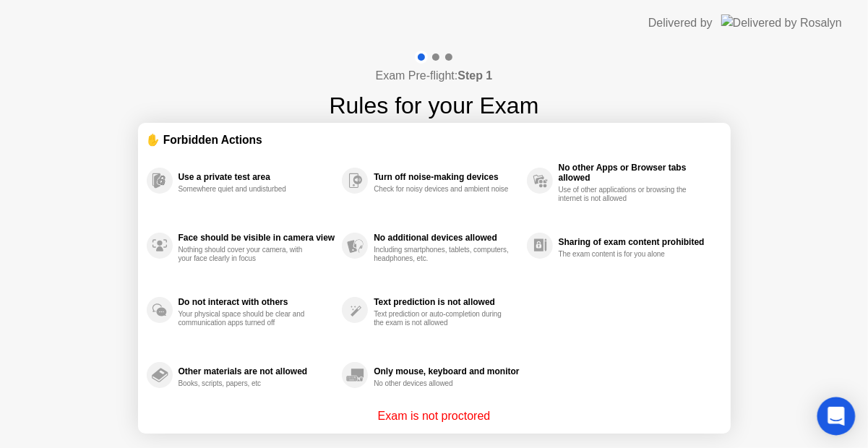 This screenshot has height=448, width=868. I want to click on div: No other devices allowed, so click(442, 384).